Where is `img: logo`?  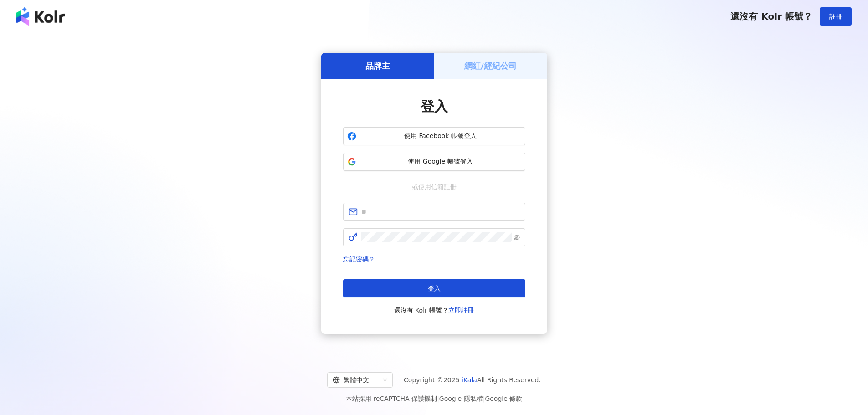
img: logo is located at coordinates (40, 17).